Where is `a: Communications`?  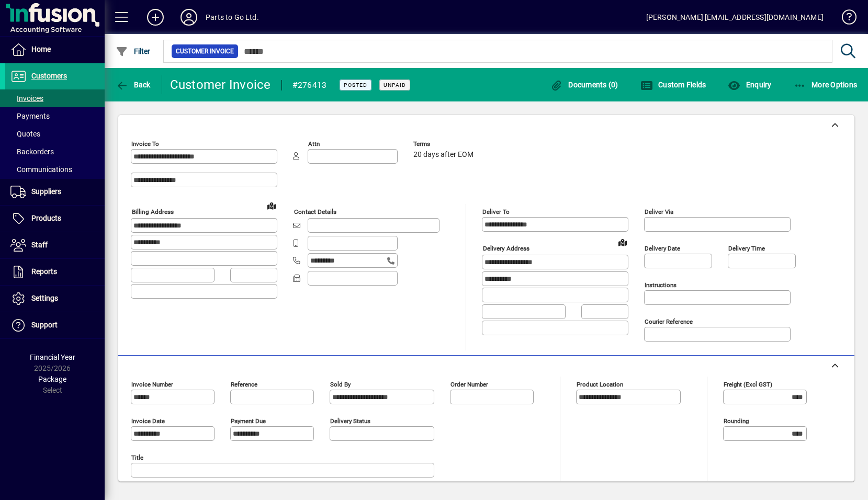
a: Communications is located at coordinates (55, 170).